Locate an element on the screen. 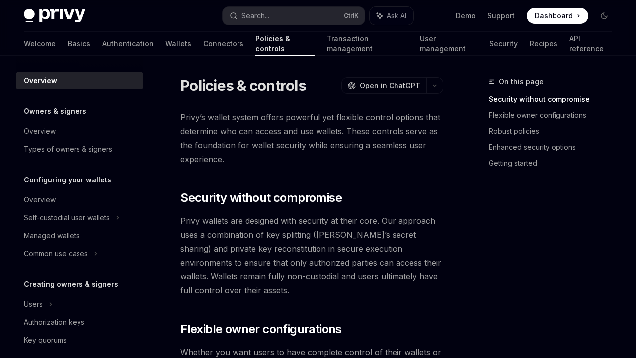 The height and width of the screenshot is (358, 636). div: Self-custodial user wallets is located at coordinates (67, 218).